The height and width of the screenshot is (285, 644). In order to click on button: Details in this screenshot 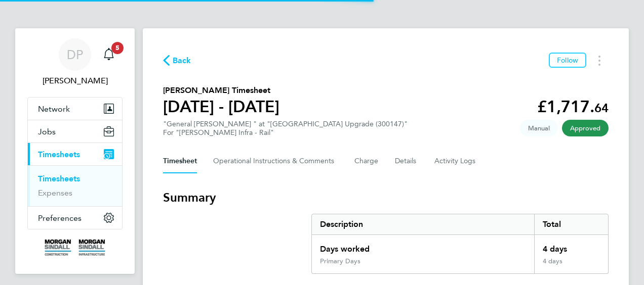, I will do `click(407, 162)`.